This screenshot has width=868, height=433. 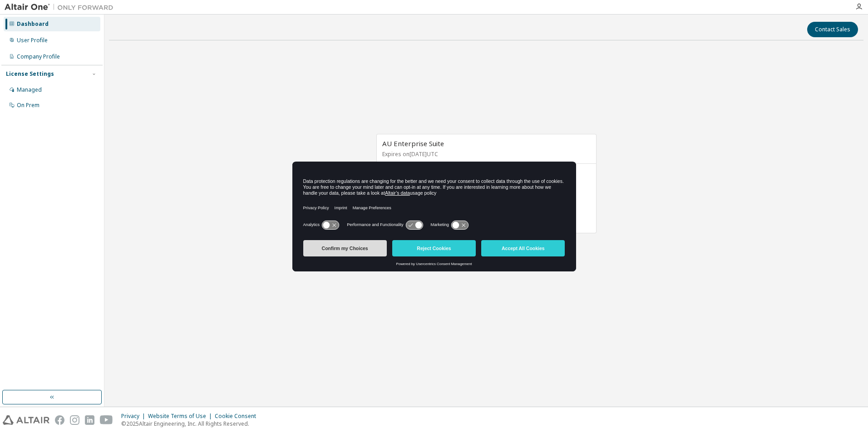 I want to click on div: On Prem, so click(x=28, y=106).